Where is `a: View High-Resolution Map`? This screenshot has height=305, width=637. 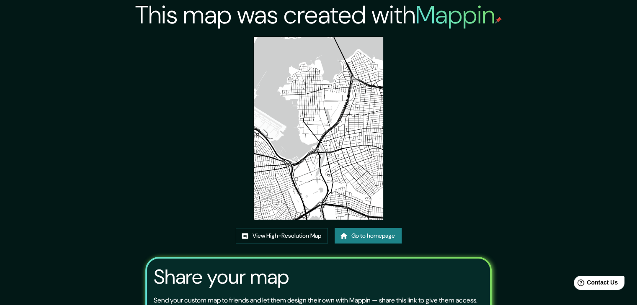 a: View High-Resolution Map is located at coordinates (282, 236).